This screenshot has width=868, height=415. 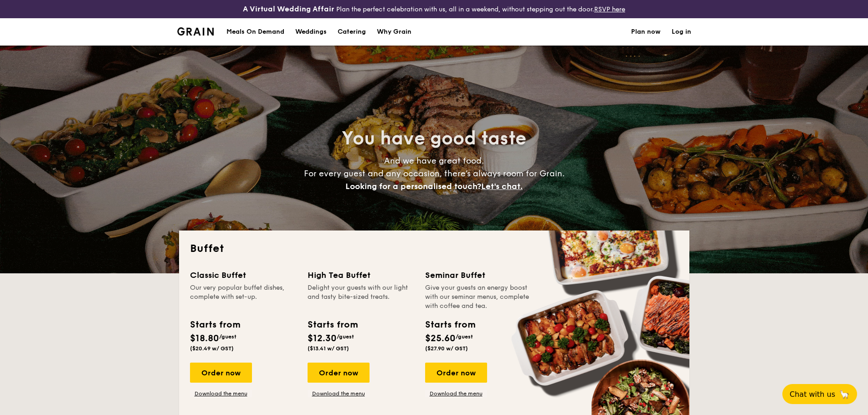 I want to click on span: ($27.90 w/ GST), so click(x=447, y=348).